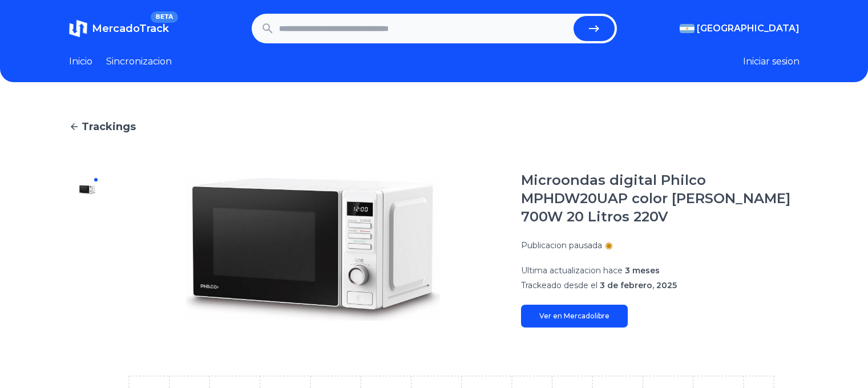  Describe the element at coordinates (164, 17) in the screenshot. I see `span: BETA` at that location.